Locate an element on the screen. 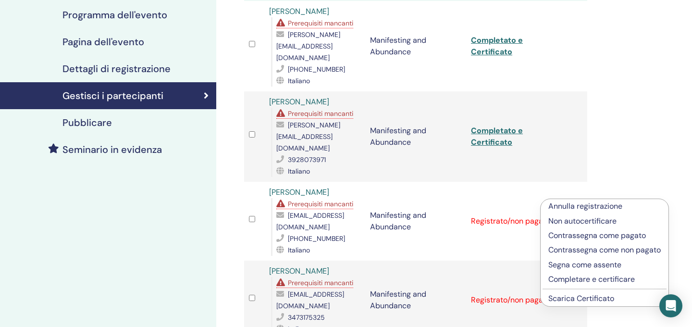  p: Contrassegna come pagato is located at coordinates (604, 235).